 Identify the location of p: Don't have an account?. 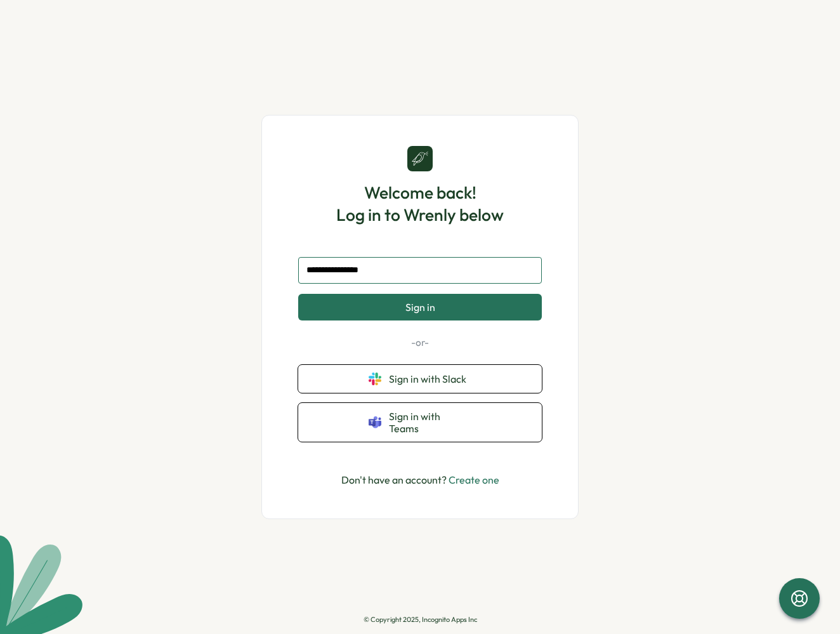
(420, 479).